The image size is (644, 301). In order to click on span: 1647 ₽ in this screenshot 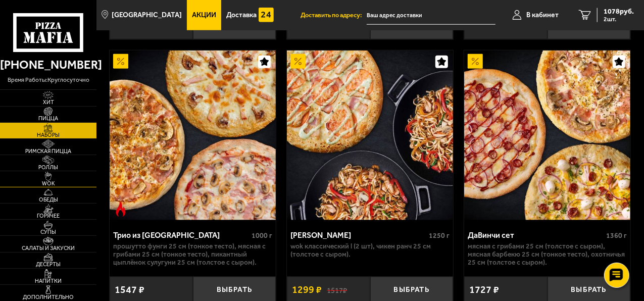, I will do `click(307, 26)`.